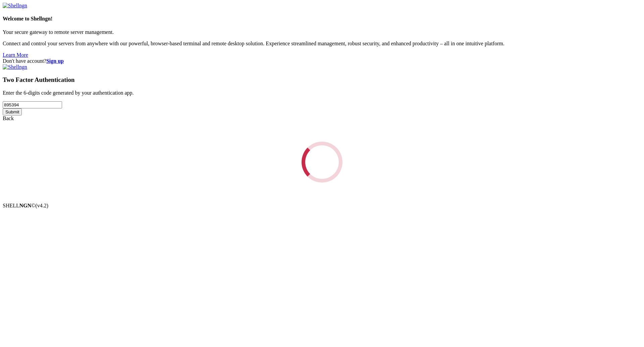  I want to click on input: Two factor code, so click(32, 104).